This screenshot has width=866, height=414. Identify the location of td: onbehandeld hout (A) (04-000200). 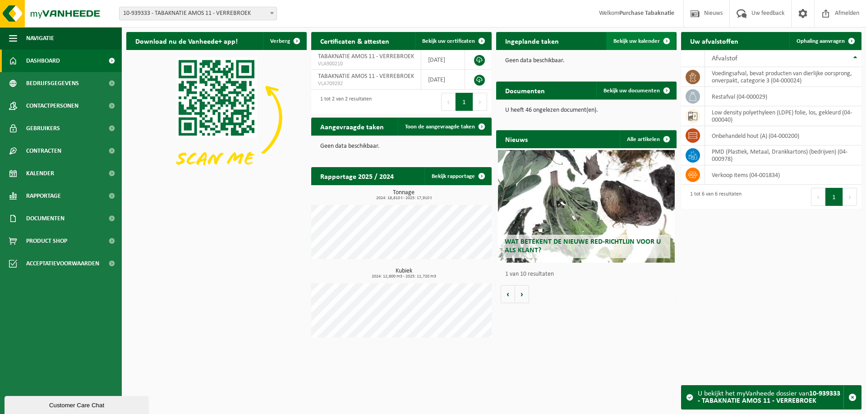
(783, 136).